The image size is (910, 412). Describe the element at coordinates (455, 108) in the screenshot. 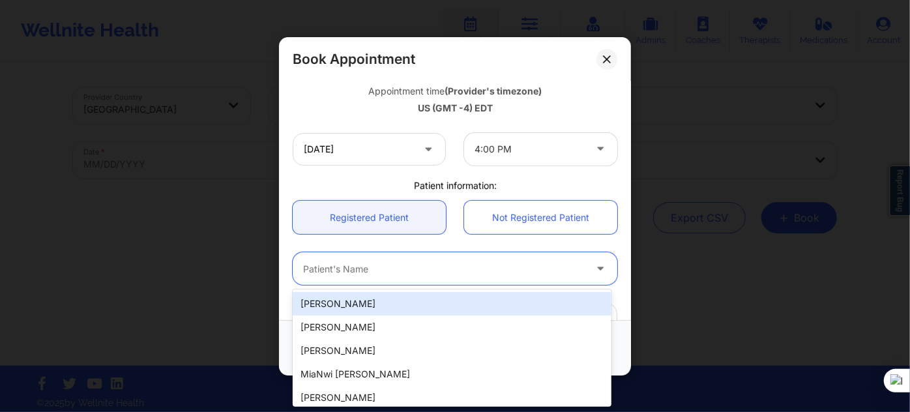

I see `div: US (GMT -4) EDT` at that location.